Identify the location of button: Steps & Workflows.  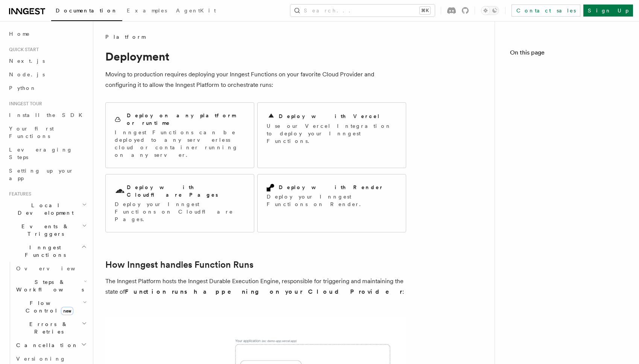
(51, 286).